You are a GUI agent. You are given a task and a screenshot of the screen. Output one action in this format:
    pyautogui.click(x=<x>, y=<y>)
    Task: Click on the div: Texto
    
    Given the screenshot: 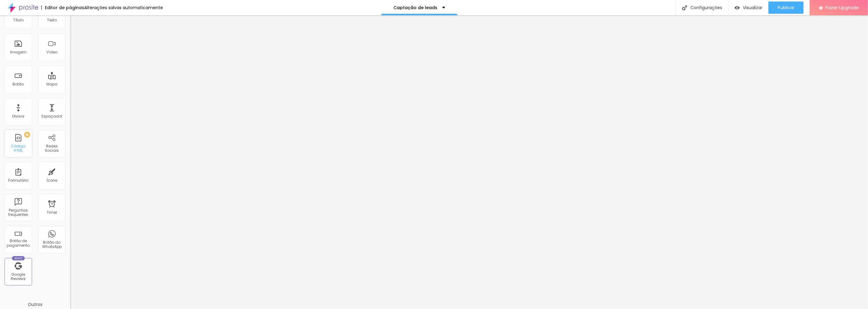 What is the action you would take?
    pyautogui.click(x=52, y=20)
    